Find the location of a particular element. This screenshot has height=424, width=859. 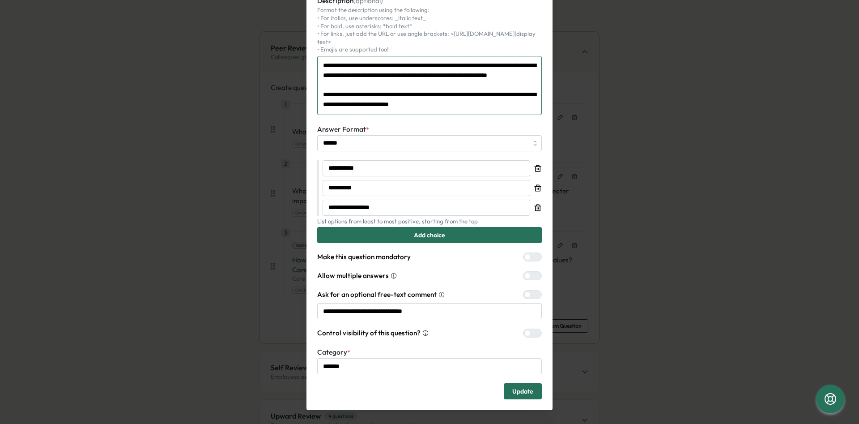

span: Add choice is located at coordinates (430, 235).